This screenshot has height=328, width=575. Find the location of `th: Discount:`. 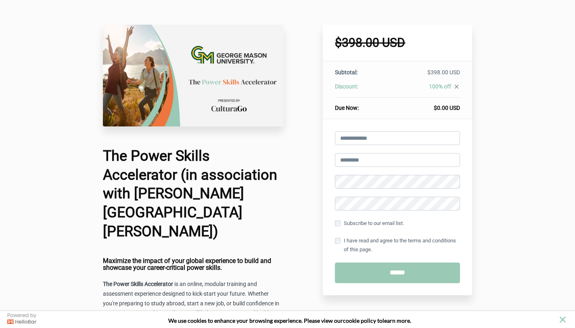

th: Discount: is located at coordinates (361, 90).